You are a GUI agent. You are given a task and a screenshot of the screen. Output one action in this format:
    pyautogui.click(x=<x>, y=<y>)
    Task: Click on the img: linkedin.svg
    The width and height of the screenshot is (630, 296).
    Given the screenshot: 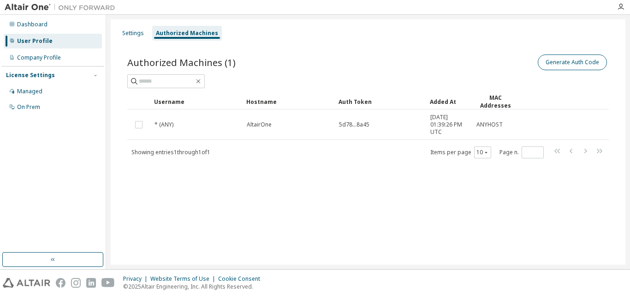 What is the action you would take?
    pyautogui.click(x=91, y=282)
    